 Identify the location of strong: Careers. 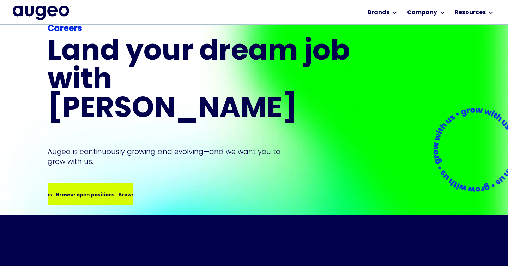
(65, 29).